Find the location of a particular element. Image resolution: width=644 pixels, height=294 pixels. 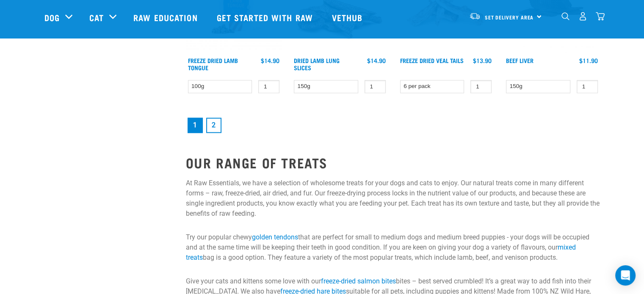

span: Set Delivery Area is located at coordinates (510, 17).